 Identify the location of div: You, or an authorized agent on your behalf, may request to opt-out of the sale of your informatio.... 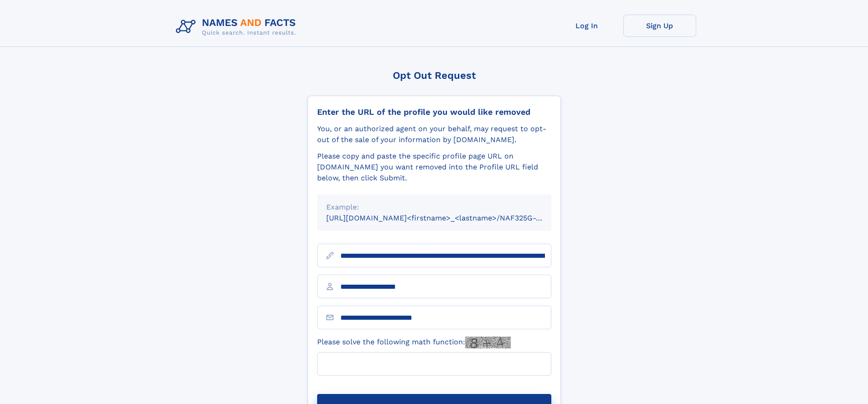
(434, 134).